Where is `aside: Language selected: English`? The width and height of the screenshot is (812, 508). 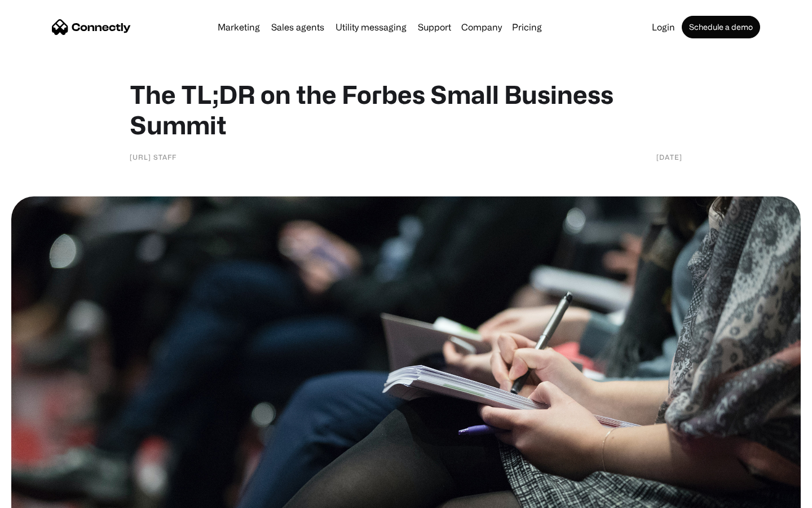 aside: Language selected: English is located at coordinates (39, 496).